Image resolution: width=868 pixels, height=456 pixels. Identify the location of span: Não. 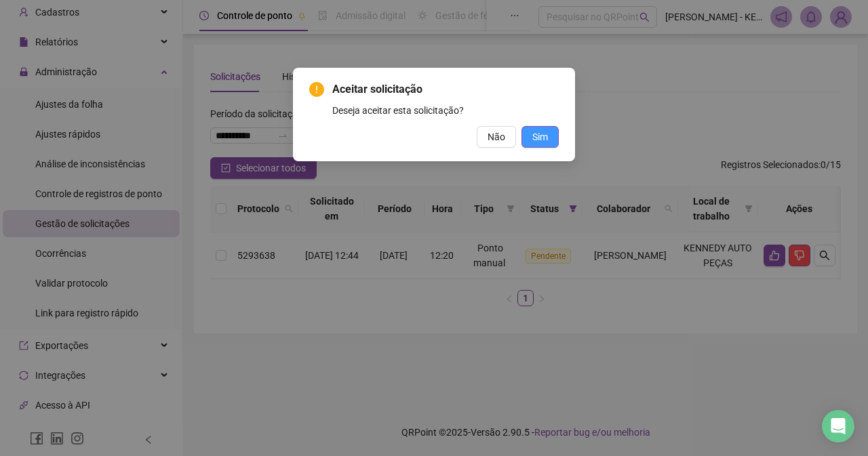
(496, 137).